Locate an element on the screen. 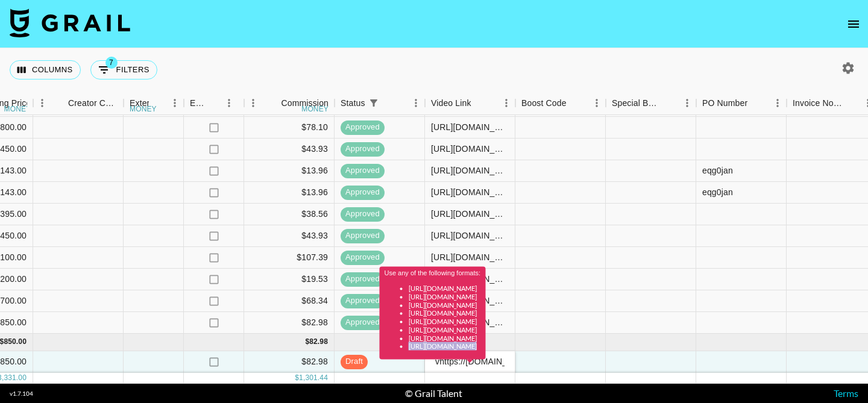  div: $68.34 is located at coordinates (289, 301).